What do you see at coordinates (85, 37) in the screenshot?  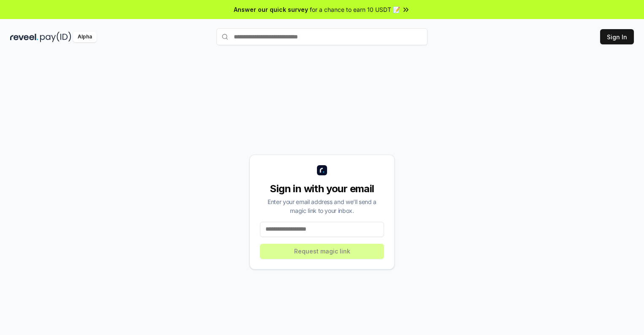 I see `div: Alpha` at bounding box center [85, 37].